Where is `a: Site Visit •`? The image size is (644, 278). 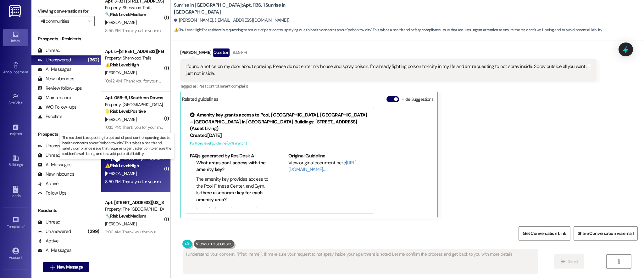
a: Site Visit • is located at coordinates (16, 100).